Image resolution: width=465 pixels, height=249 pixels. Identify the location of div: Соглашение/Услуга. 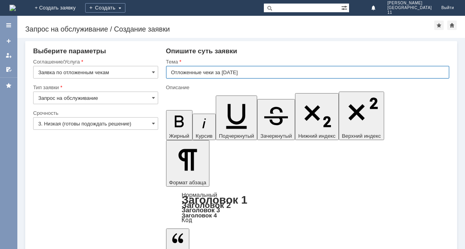
(95, 61).